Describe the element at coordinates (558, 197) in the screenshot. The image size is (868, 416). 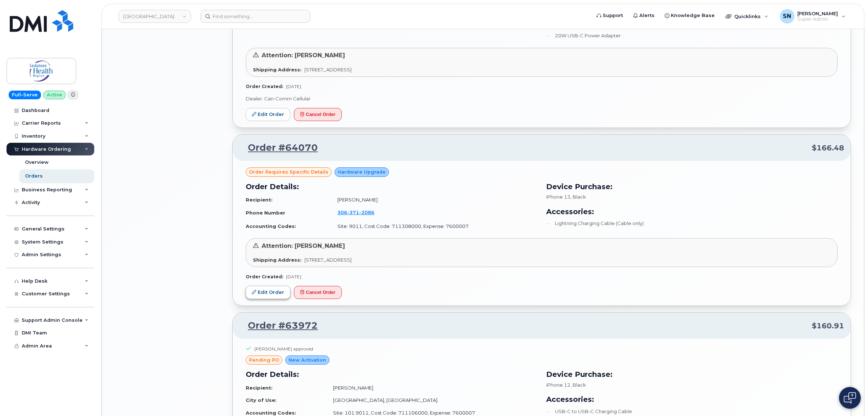
I see `span: iPhone 13` at that location.